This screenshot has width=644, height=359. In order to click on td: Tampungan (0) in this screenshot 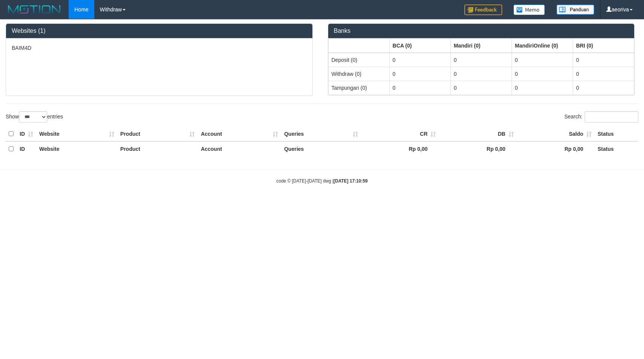, I will do `click(359, 88)`.